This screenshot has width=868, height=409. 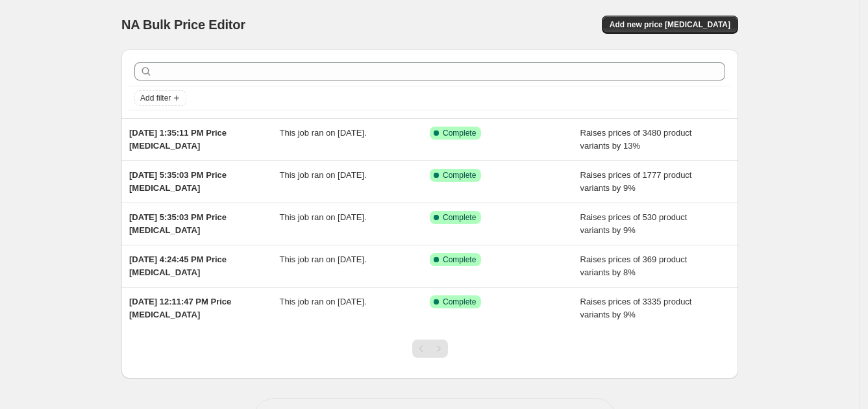 What do you see at coordinates (430, 348) in the screenshot?
I see `nav: Pagination` at bounding box center [430, 348].